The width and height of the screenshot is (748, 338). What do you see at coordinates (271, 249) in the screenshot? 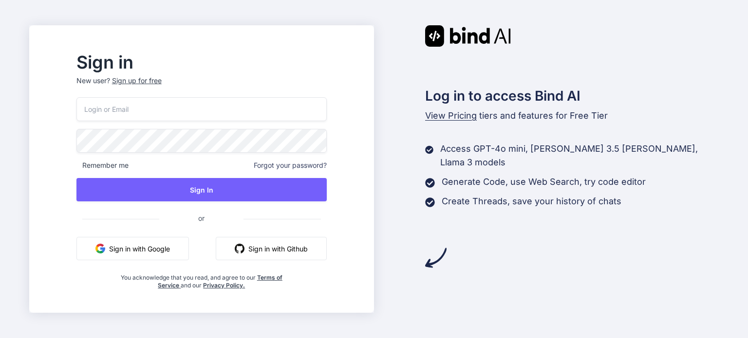
I see `button: Sign in with Github` at bounding box center [271, 249].